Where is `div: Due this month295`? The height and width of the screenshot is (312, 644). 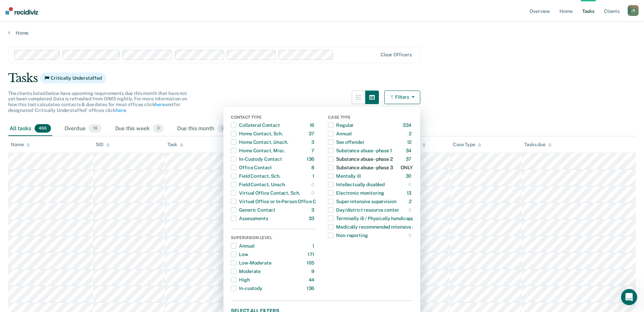 div: Due this month295 is located at coordinates (205, 129).